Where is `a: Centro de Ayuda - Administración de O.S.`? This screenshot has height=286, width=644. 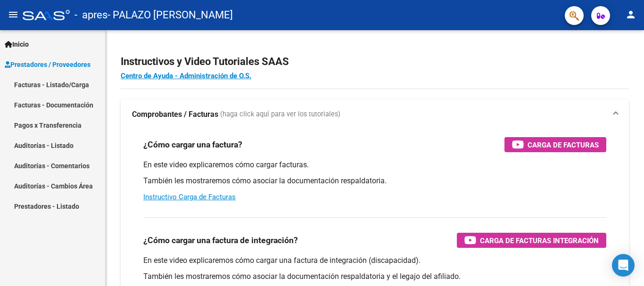
a: Centro de Ayuda - Administración de O.S. is located at coordinates (186, 76).